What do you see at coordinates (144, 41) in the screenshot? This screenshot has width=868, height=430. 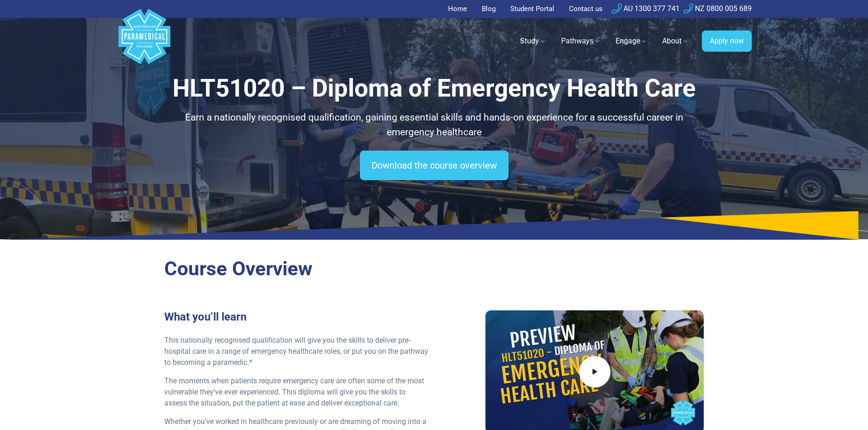 I see `a: Australian Paramedical College` at bounding box center [144, 41].